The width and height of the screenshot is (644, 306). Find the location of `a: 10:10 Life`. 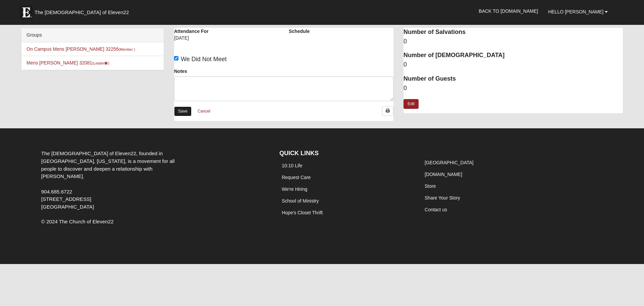

a: 10:10 Life is located at coordinates (292, 166).